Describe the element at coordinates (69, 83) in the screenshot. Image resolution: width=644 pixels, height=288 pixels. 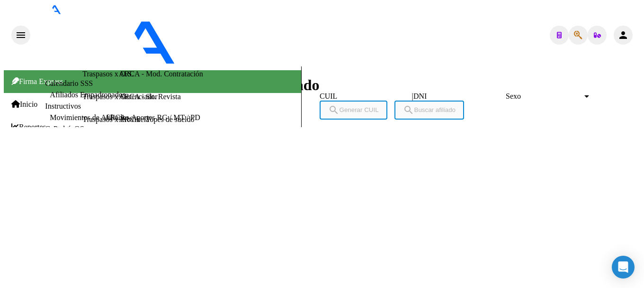
I see `a: Calendario SSS` at that location.